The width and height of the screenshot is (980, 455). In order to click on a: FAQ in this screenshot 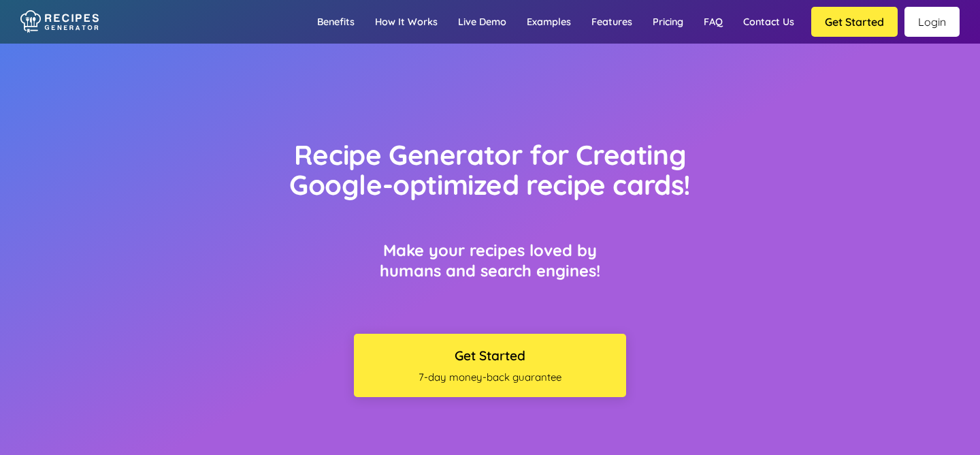, I will do `click(714, 22)`.